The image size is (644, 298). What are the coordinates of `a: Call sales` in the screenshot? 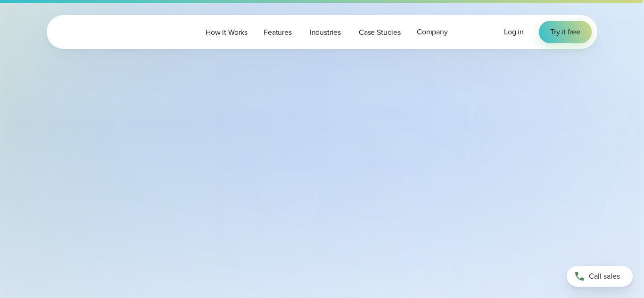 It's located at (600, 277).